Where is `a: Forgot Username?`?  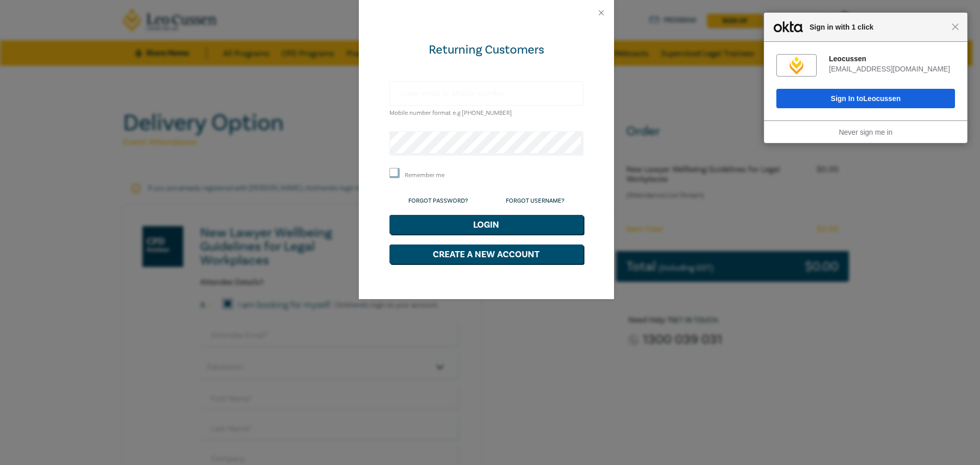 a: Forgot Username? is located at coordinates (535, 201).